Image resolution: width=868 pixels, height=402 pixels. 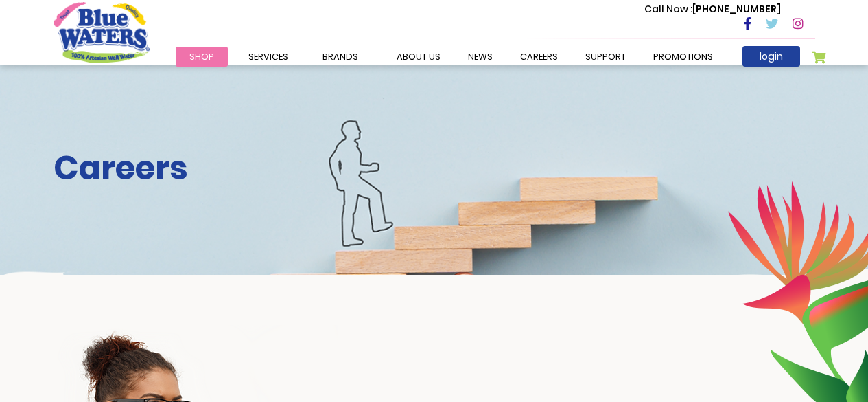 I want to click on a: store logo, so click(x=102, y=32).